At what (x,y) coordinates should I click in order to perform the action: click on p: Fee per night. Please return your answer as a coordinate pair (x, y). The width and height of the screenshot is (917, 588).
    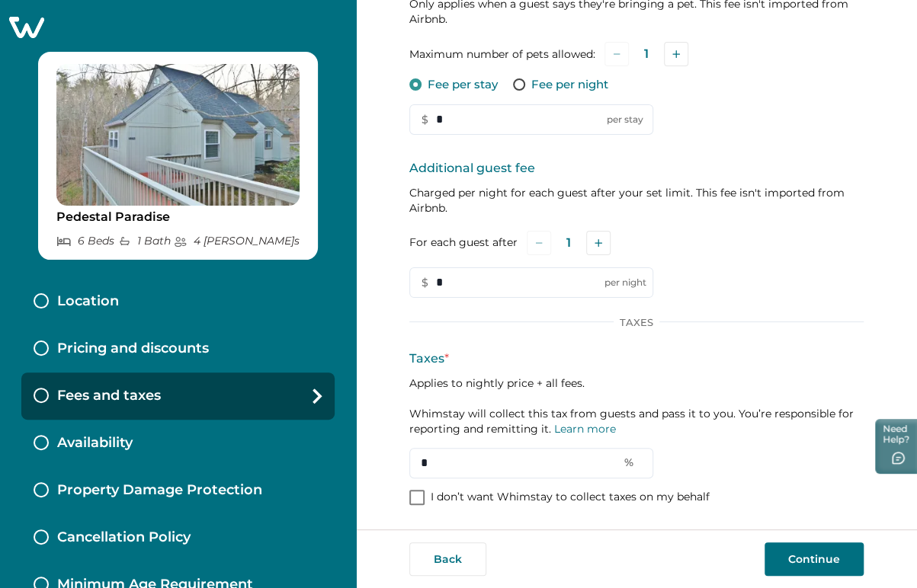
    Looking at the image, I should click on (569, 84).